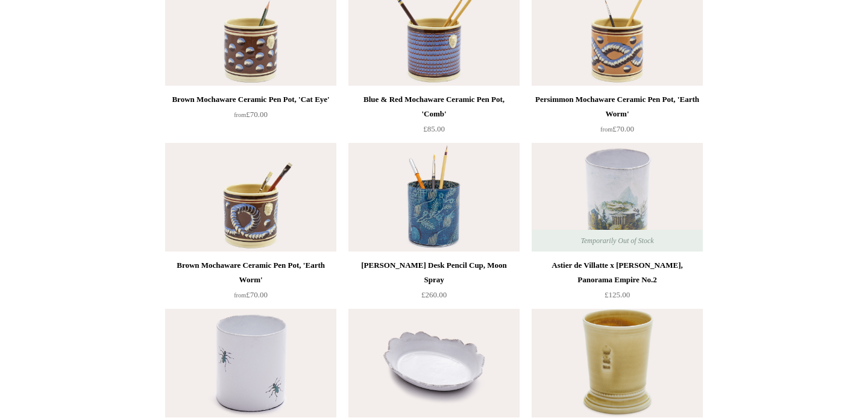 This screenshot has width=868, height=418. What do you see at coordinates (434, 129) in the screenshot?
I see `span: £85.00` at bounding box center [434, 129].